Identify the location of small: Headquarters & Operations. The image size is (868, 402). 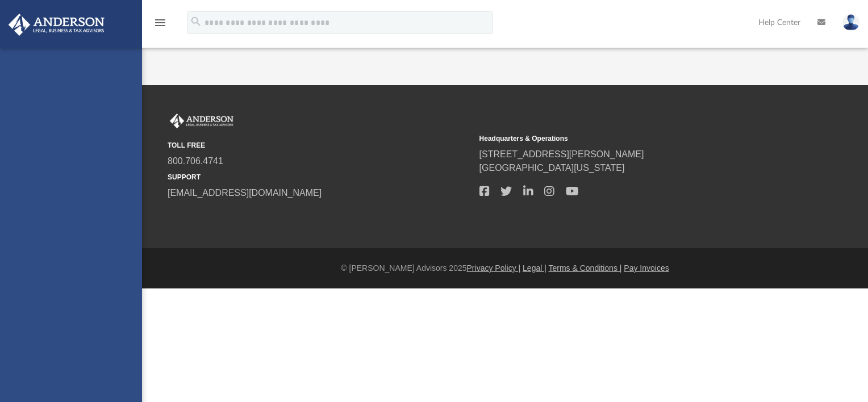
(631, 138).